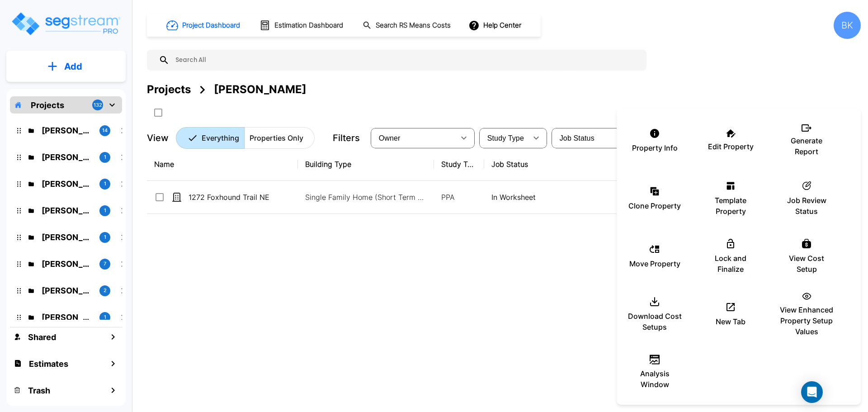 The height and width of the screenshot is (412, 868). Describe the element at coordinates (655, 263) in the screenshot. I see `p: Move Property` at that location.